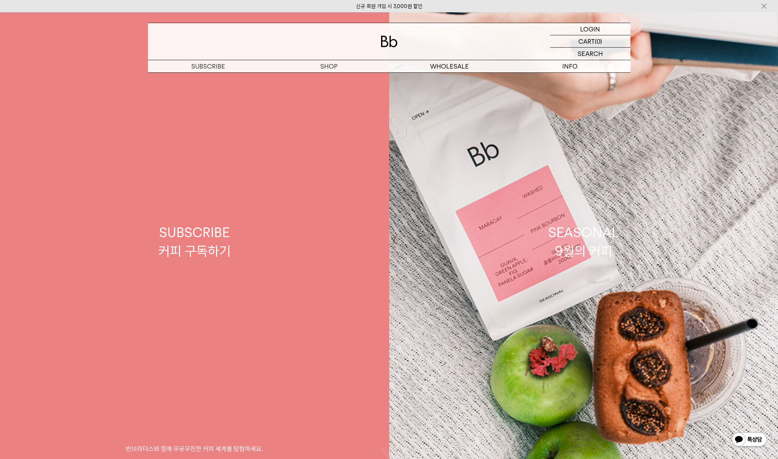  I want to click on a: 신규 회원 가입 시 3,000원 할인, so click(389, 6).